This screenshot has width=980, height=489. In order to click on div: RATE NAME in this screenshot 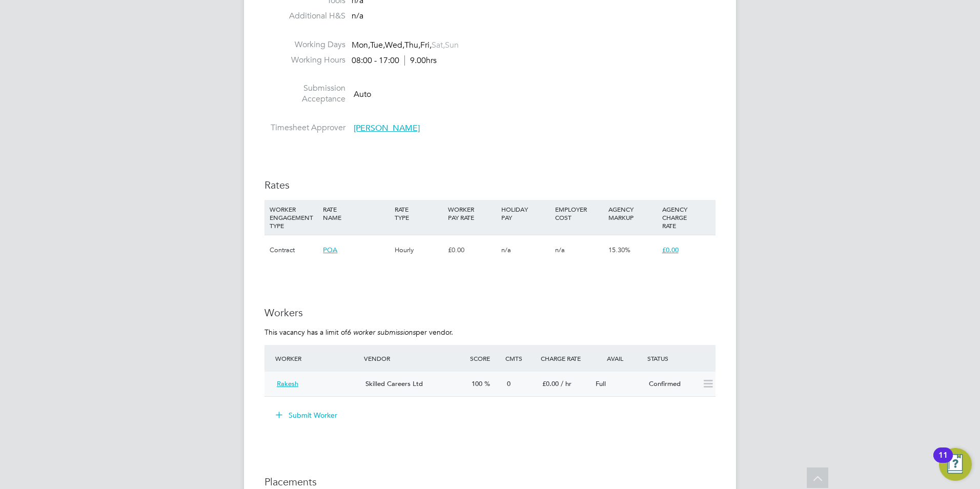, I will do `click(355, 214)`.